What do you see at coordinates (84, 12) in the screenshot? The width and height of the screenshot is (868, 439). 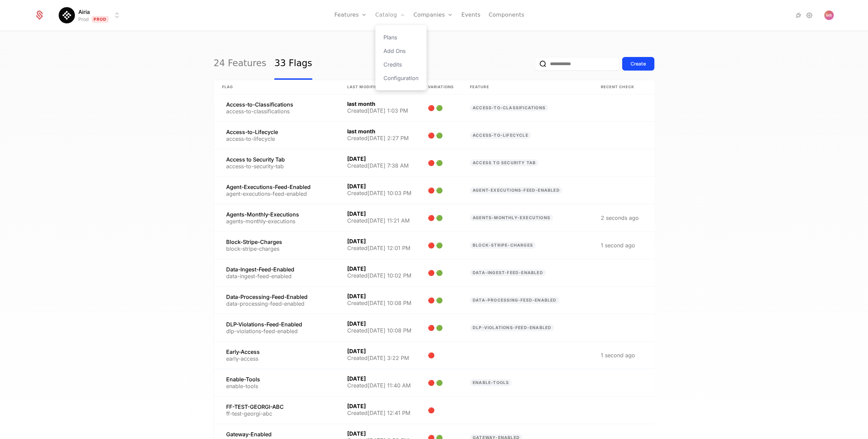 I see `span: Airia` at bounding box center [84, 12].